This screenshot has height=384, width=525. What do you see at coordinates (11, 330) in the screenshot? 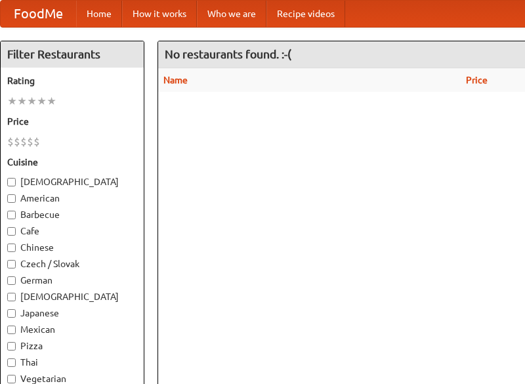
I see `input: Mexican` at bounding box center [11, 330].